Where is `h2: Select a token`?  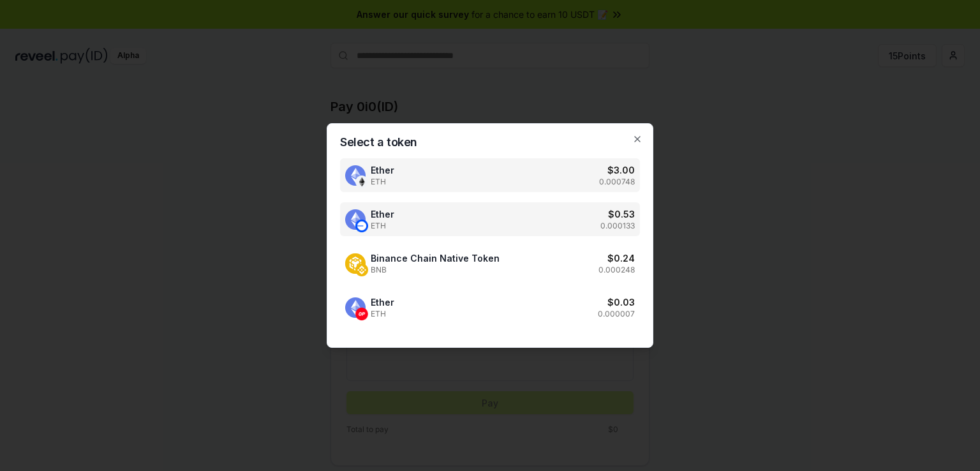
h2: Select a token is located at coordinates (490, 142).